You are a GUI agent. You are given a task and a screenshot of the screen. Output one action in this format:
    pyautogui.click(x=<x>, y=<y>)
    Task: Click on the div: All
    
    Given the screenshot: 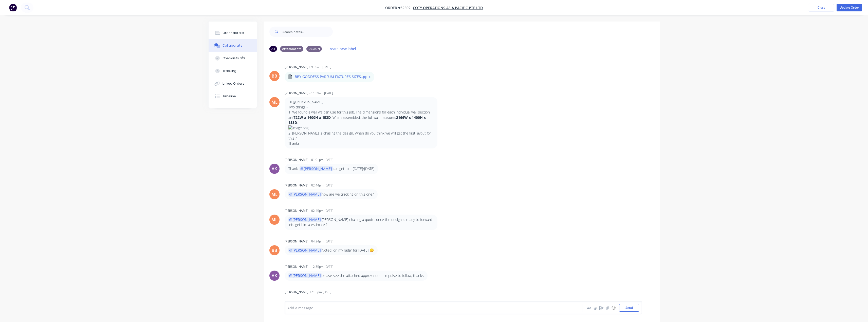 What is the action you would take?
    pyautogui.click(x=273, y=49)
    